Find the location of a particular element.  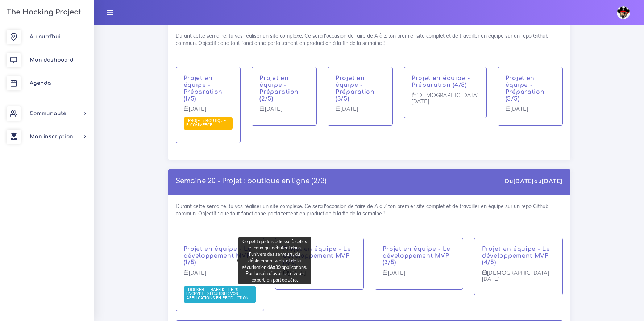

a: Projet en équipe - Le développement MVP (2/5) is located at coordinates (317, 256).